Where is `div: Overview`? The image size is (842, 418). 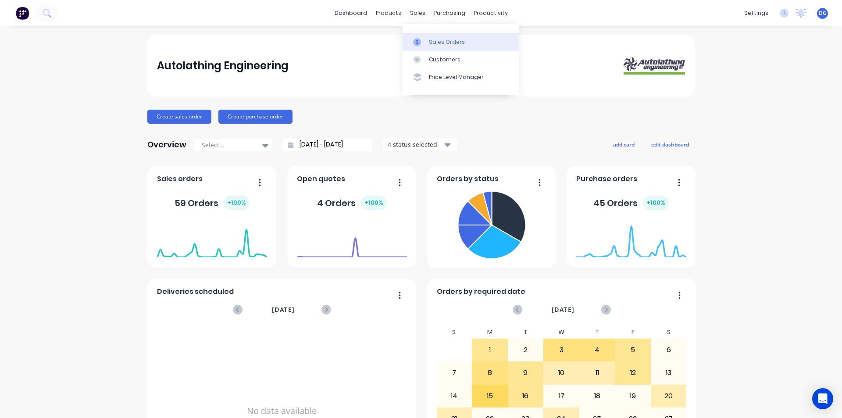
div: Overview is located at coordinates (167, 145).